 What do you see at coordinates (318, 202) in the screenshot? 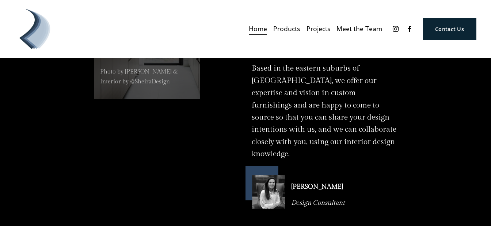
I see `em: Design Consultant` at bounding box center [318, 202].